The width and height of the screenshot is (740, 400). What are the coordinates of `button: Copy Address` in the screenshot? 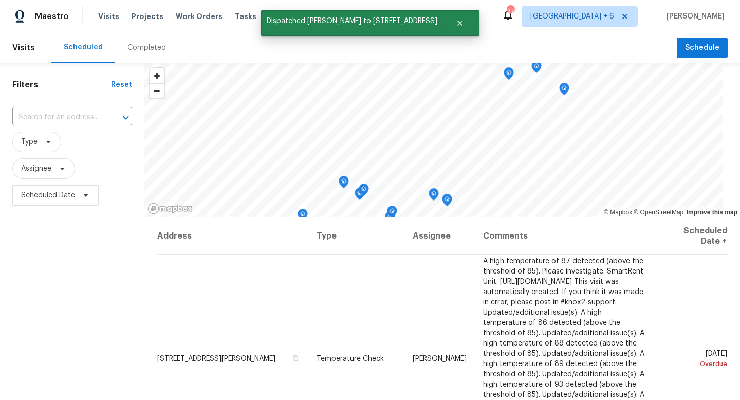 It's located at (295, 358).